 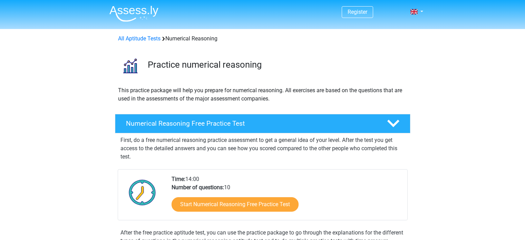 I want to click on div: 14:00 10, so click(x=287, y=197).